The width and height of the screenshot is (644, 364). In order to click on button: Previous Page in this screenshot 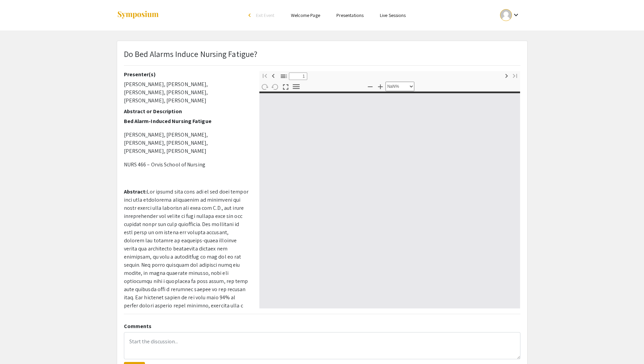, I will do `click(274, 75)`.